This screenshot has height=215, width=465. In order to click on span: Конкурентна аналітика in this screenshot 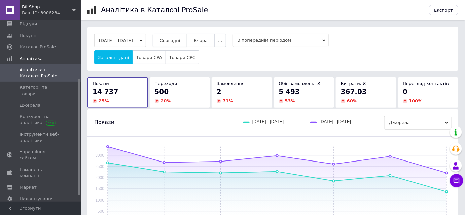, I will do `click(41, 120)`.